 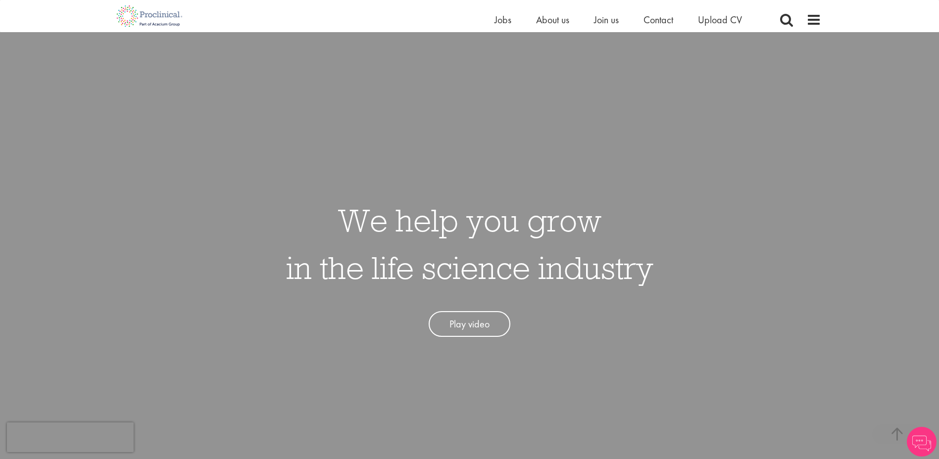 What do you see at coordinates (469, 324) in the screenshot?
I see `a: Play video` at bounding box center [469, 324].